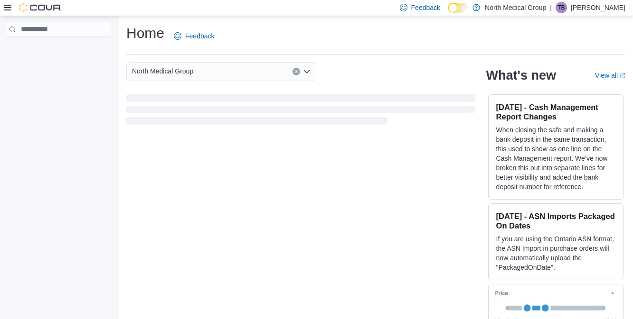  What do you see at coordinates (162, 71) in the screenshot?
I see `span: North Medical Group` at bounding box center [162, 71].